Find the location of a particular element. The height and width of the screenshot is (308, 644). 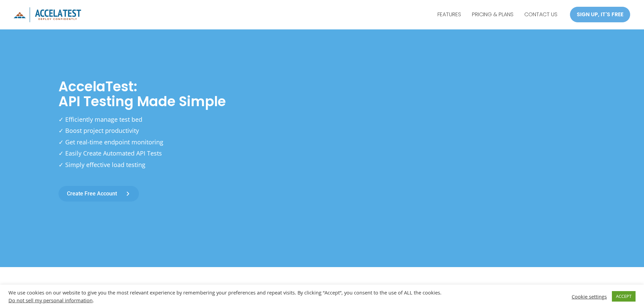

p: ✓ Efficiently manage test bed ✓ Boost project productivity ✓ Get real-time endpoint monitoring ✓ ... is located at coordinates (160, 142).